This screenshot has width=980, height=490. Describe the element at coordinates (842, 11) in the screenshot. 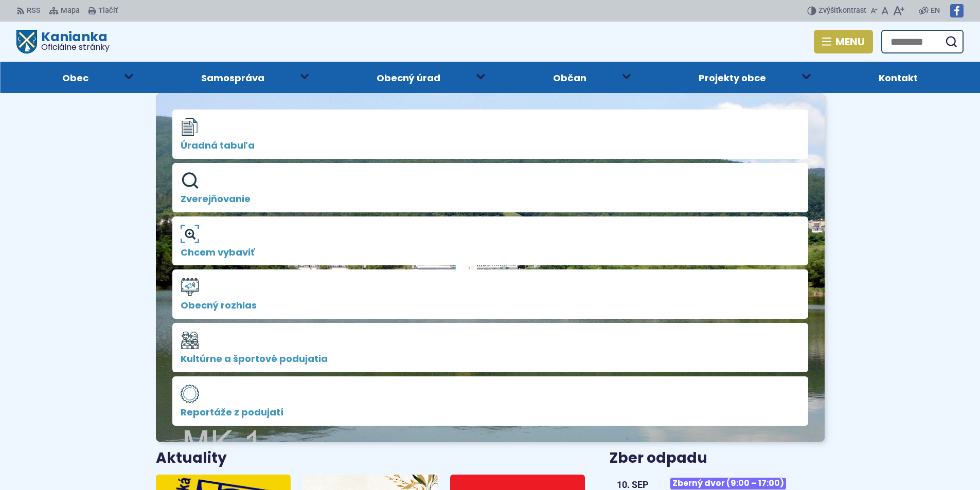

I see `span: kontrast` at that location.